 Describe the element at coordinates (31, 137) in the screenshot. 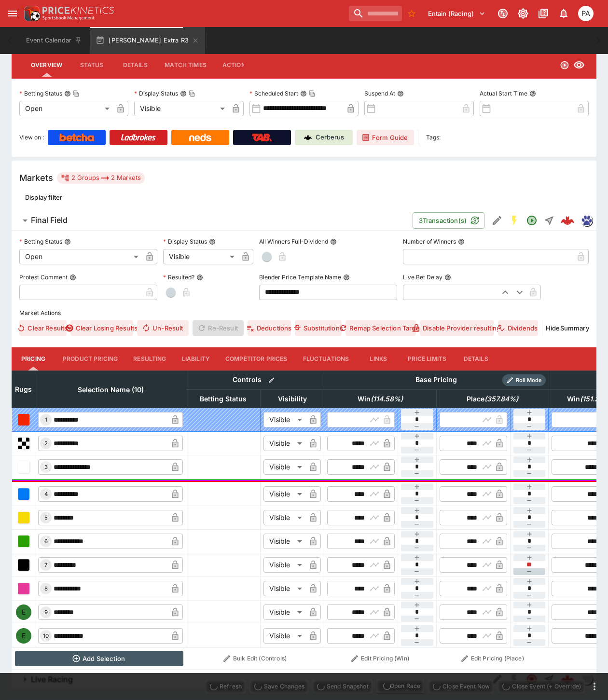

I see `label: View on :` at that location.